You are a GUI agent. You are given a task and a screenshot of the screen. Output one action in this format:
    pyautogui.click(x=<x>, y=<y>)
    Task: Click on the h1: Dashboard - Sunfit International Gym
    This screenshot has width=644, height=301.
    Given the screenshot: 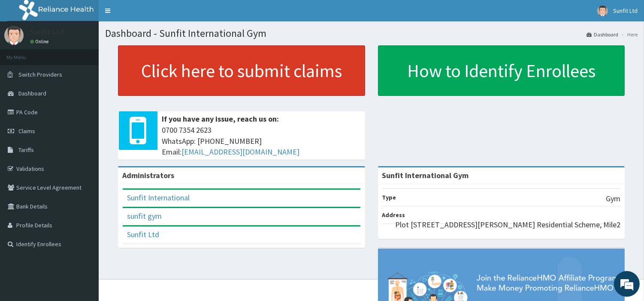 What is the action you would take?
    pyautogui.click(x=371, y=34)
    